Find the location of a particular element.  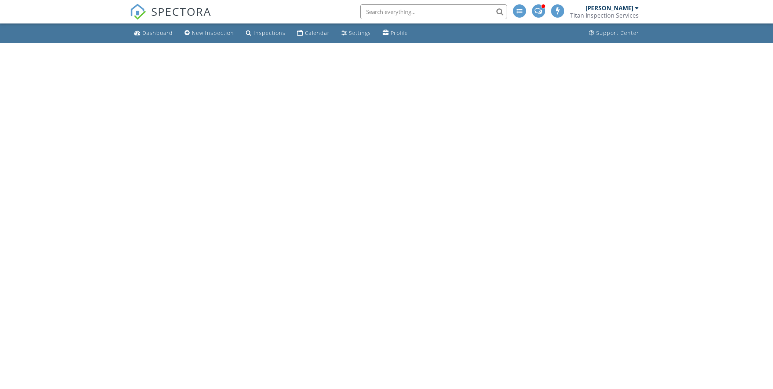

div: Inspections is located at coordinates (269, 33).